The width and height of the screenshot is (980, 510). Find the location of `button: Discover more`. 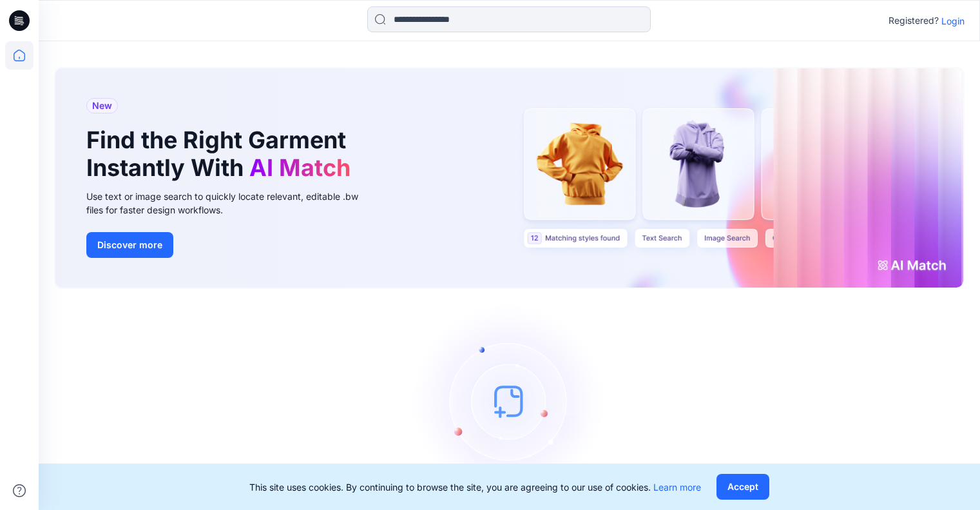

button: Discover more is located at coordinates (130, 245).